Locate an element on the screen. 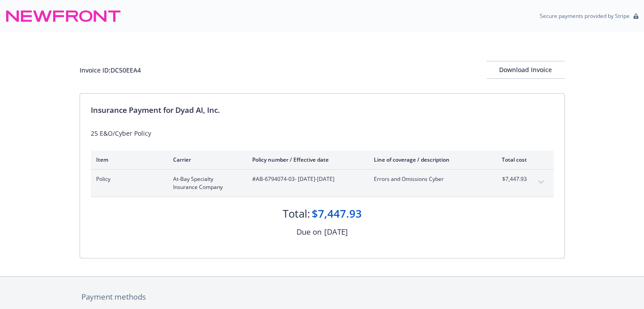 Image resolution: width=644 pixels, height=309 pixels. span: $7,447.93 is located at coordinates (510, 179).